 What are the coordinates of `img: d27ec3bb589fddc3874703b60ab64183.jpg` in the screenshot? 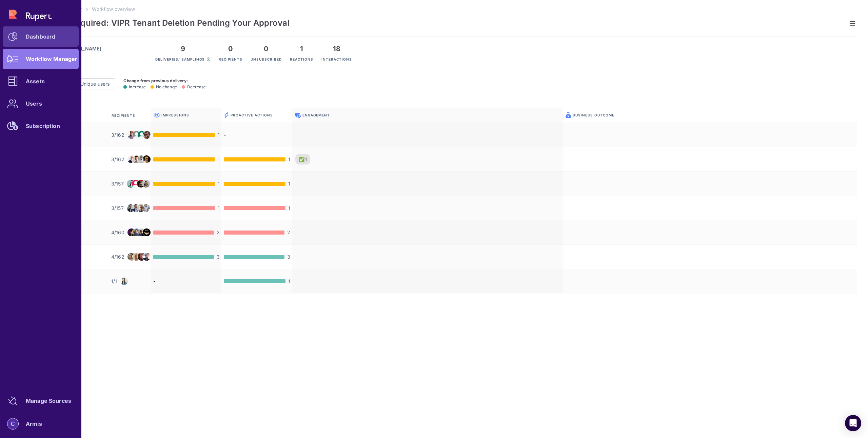 It's located at (136, 184).